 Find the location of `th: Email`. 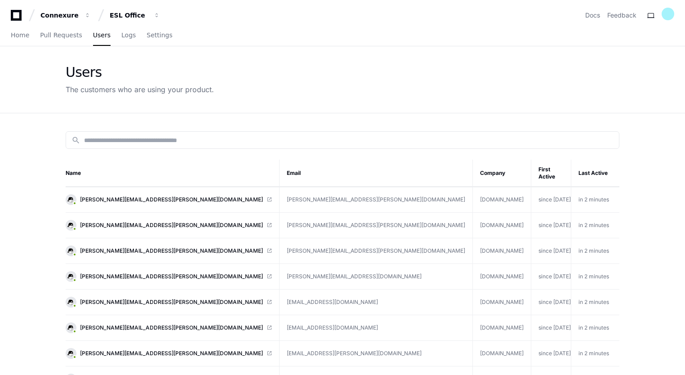

th: Email is located at coordinates (376, 173).